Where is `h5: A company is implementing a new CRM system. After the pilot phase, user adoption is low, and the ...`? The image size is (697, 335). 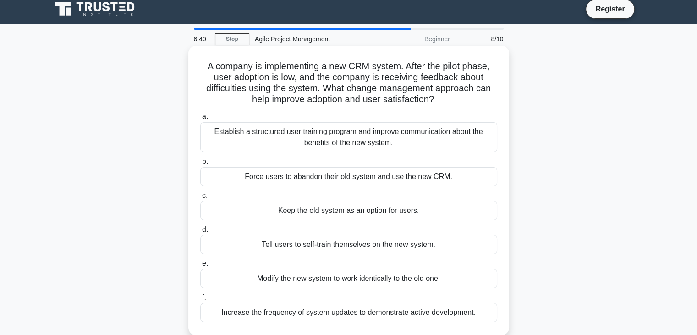 h5: A company is implementing a new CRM system. After the pilot phase, user adoption is low, and the ... is located at coordinates (349, 83).